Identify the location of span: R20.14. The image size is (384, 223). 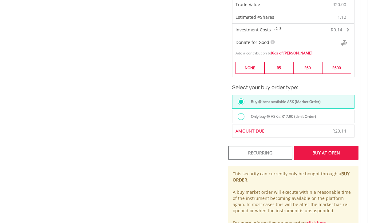
(339, 131).